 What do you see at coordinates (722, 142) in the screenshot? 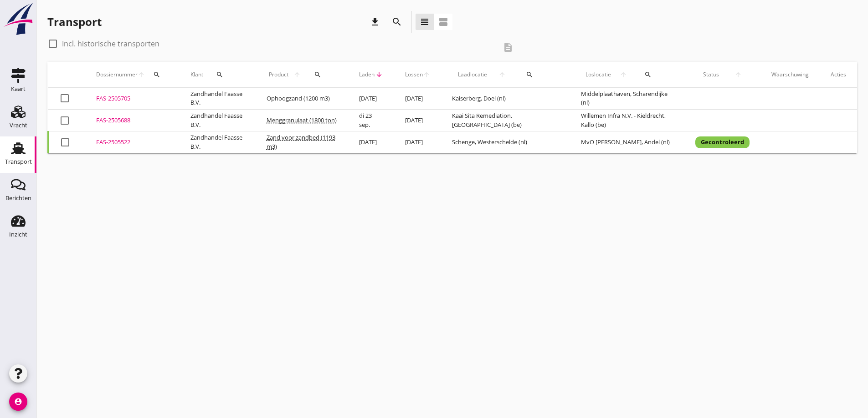
I see `div: Gecontroleerd` at bounding box center [722, 142].